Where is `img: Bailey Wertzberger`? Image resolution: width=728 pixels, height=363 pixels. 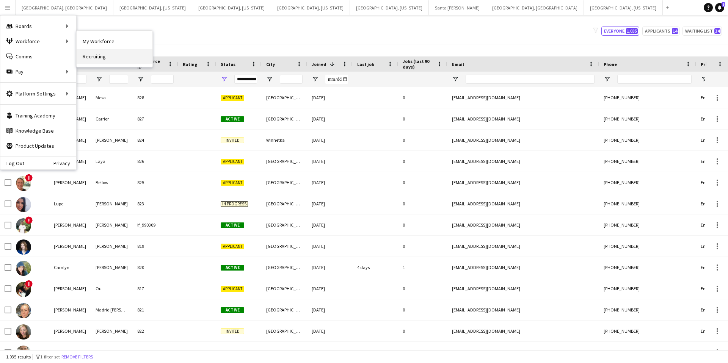
img: Bailey Wertzberger is located at coordinates (24, 247).